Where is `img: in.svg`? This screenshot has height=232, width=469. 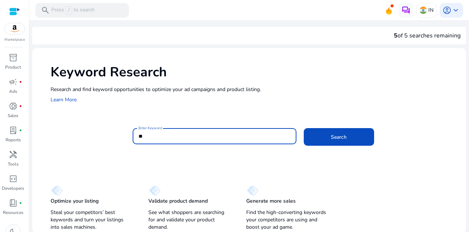
img: in.svg is located at coordinates (423, 10).